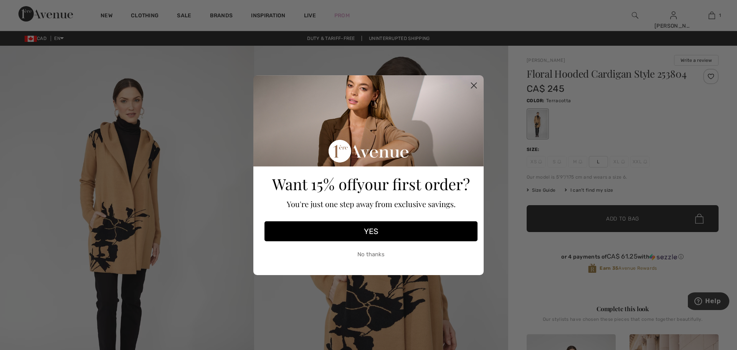  What do you see at coordinates (371, 231) in the screenshot?
I see `button: YES` at bounding box center [371, 231].